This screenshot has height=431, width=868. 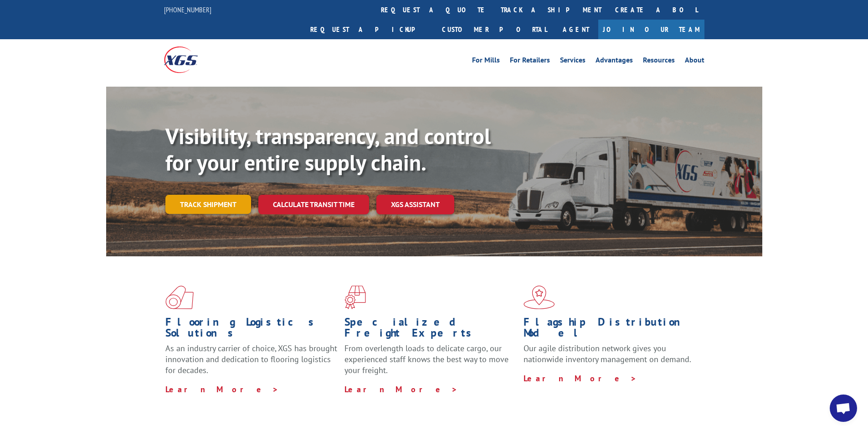 I want to click on b: Visibility, transparency, and control for your entire supply chain., so click(x=328, y=149).